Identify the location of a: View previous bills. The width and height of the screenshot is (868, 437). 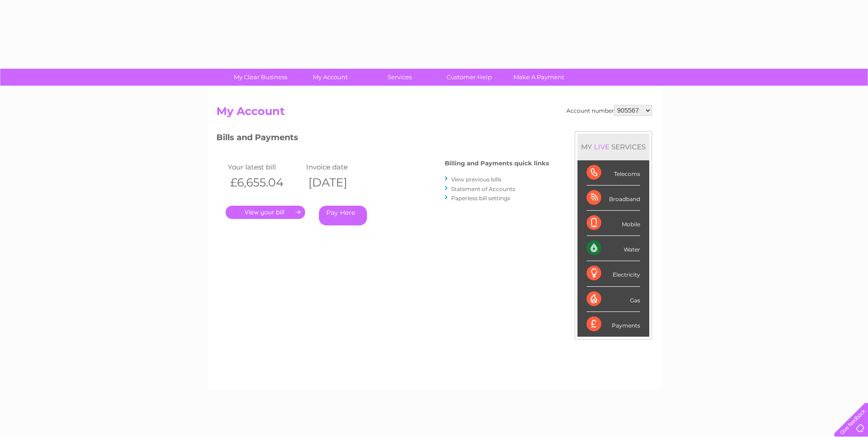
(476, 179).